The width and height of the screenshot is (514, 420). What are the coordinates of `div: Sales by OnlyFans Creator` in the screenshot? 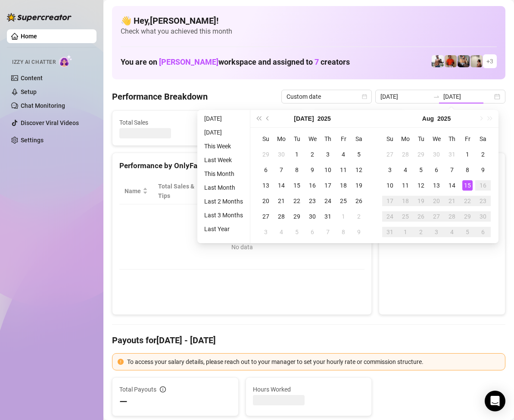 It's located at (442, 165).